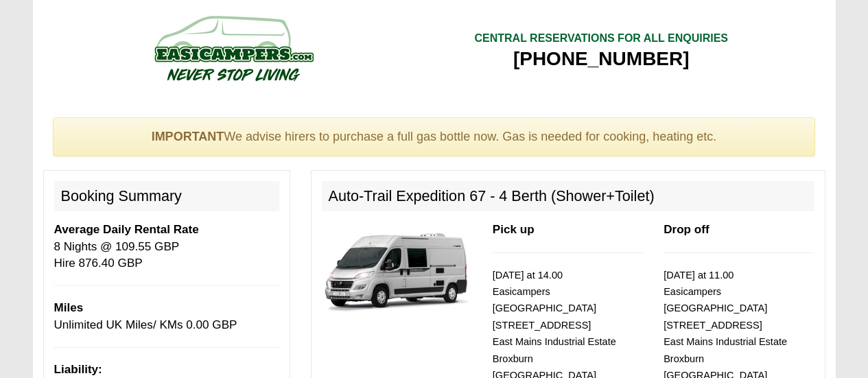  Describe the element at coordinates (78, 369) in the screenshot. I see `b: Liability:` at that location.